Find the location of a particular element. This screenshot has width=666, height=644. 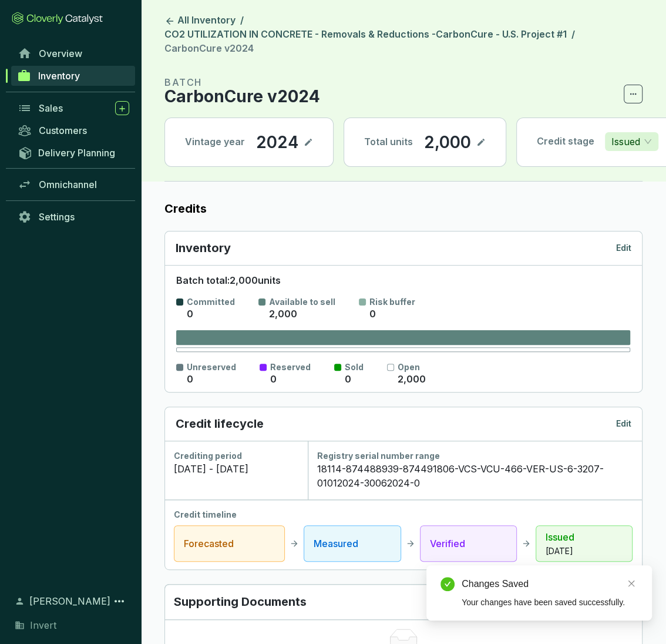

span: Inventory is located at coordinates (59, 76).